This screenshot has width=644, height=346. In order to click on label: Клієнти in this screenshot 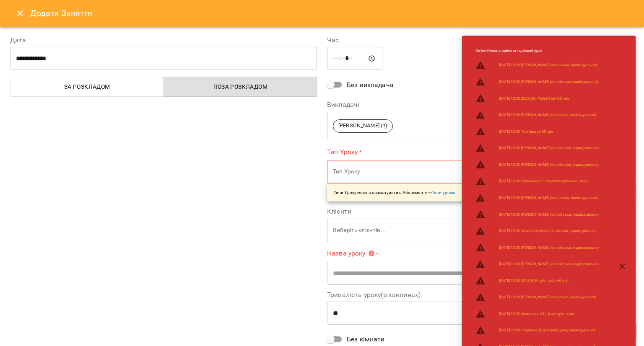, I will do `click(480, 211)`.